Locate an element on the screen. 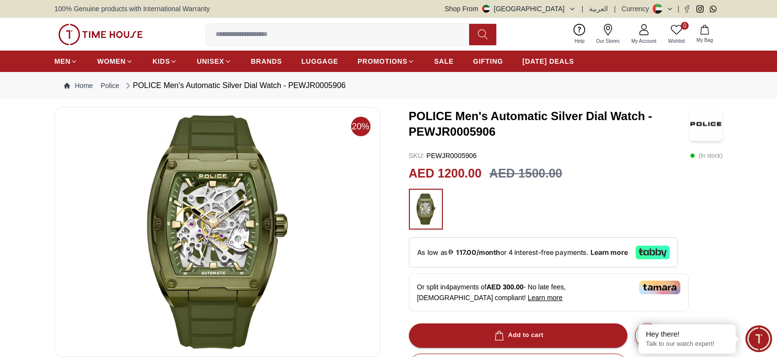 The image size is (777, 357). a: MEN is located at coordinates (66, 61).